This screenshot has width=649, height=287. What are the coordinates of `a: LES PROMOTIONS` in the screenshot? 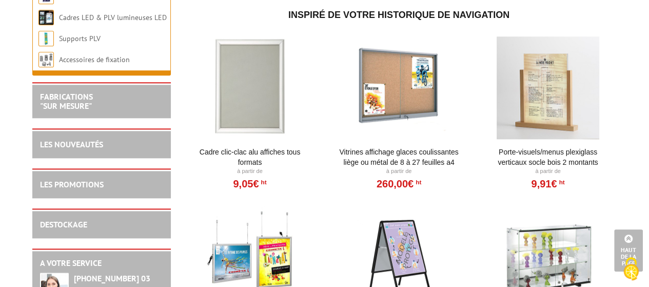 It's located at (72, 184).